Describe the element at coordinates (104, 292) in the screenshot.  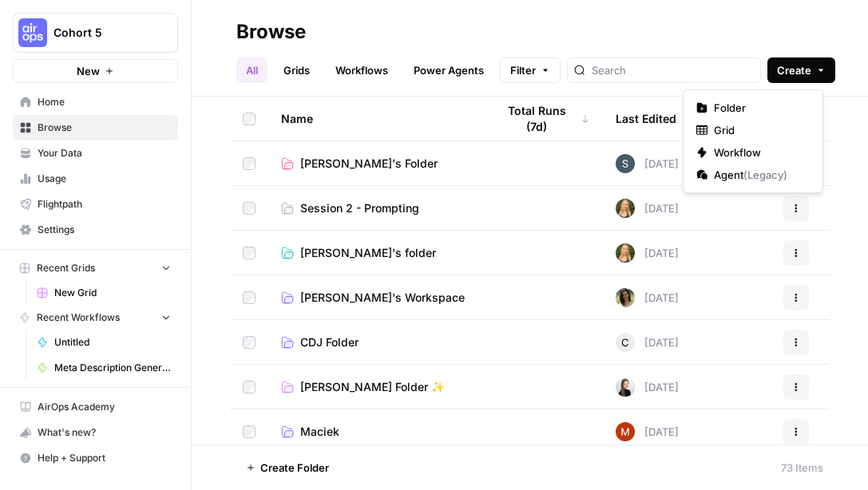
I see `a: New Grid` at that location.